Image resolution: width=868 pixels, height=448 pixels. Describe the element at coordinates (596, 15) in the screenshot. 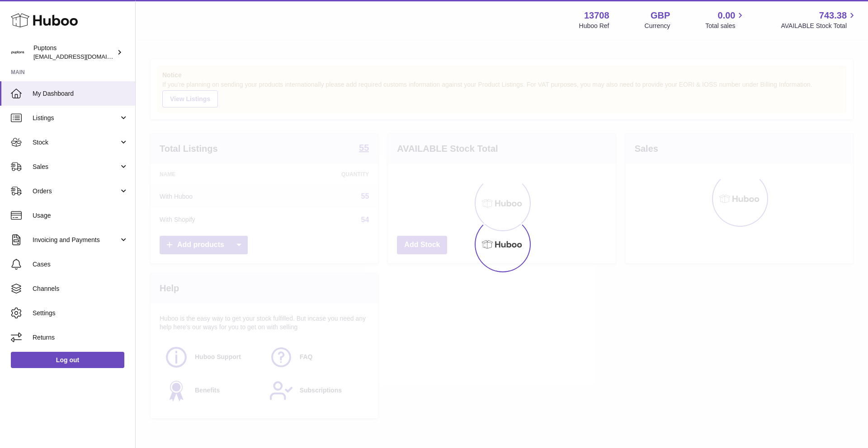

I see `strong: 13708` at that location.